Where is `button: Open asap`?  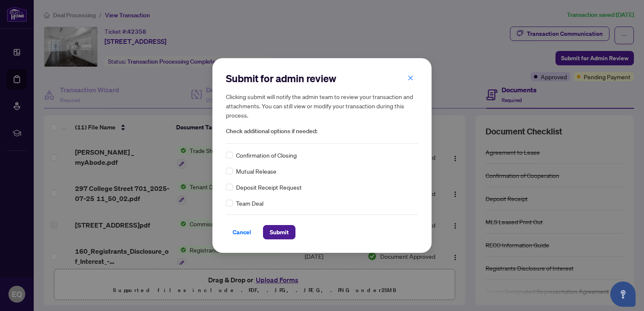
button: Open asap is located at coordinates (623, 294).